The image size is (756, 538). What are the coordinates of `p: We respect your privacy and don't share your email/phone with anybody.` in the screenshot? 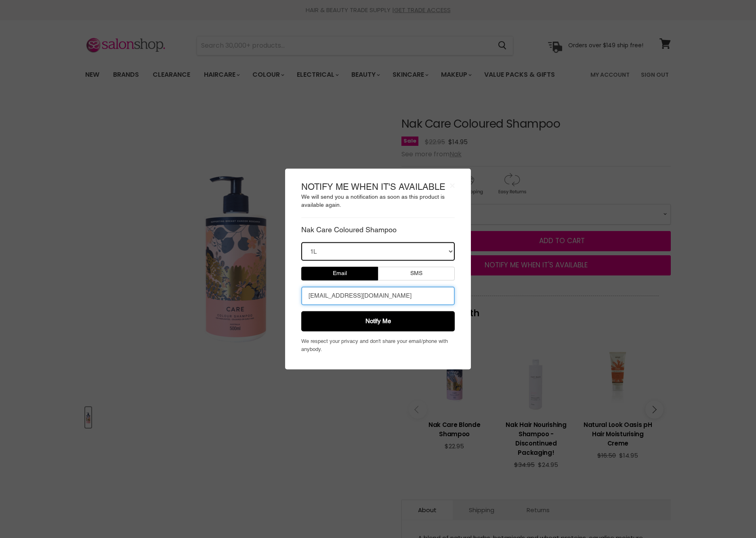 It's located at (378, 345).